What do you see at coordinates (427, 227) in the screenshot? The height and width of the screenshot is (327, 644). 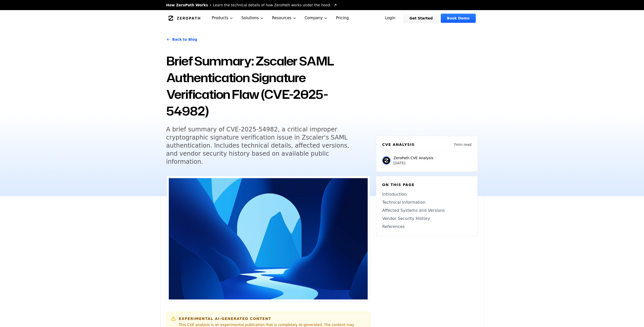 I see `a: References` at bounding box center [427, 227].